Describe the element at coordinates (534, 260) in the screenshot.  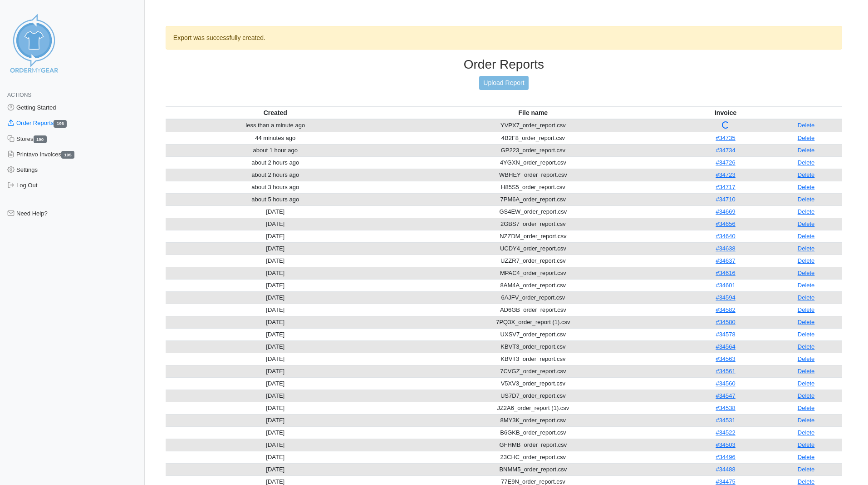
I see `td: UZZR7_order_report.csv` at that location.